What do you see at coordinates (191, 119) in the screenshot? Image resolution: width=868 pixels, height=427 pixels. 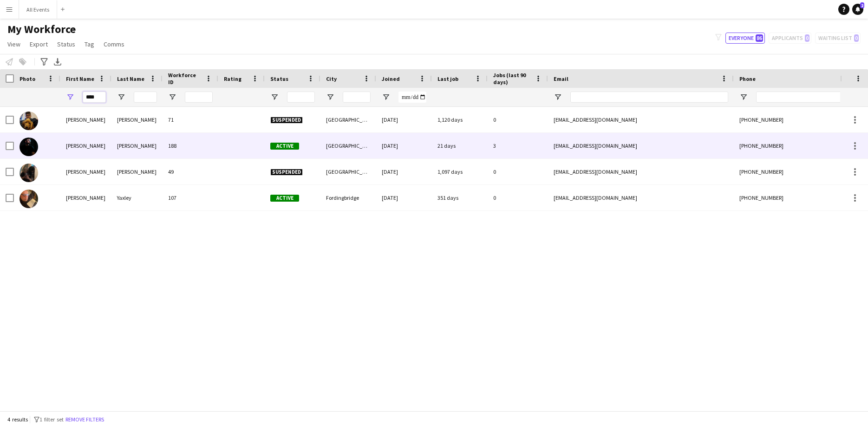 I see `div: 71` at bounding box center [191, 119].